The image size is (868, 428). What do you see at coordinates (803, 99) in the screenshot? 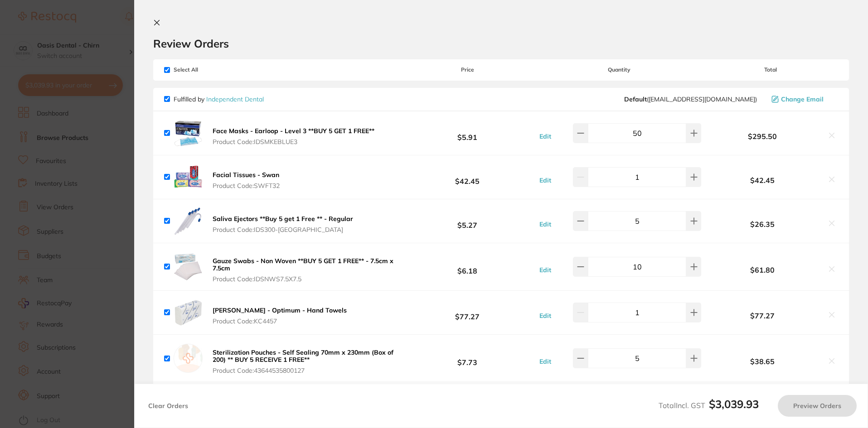
I see `button: Change Email` at bounding box center [803, 99].